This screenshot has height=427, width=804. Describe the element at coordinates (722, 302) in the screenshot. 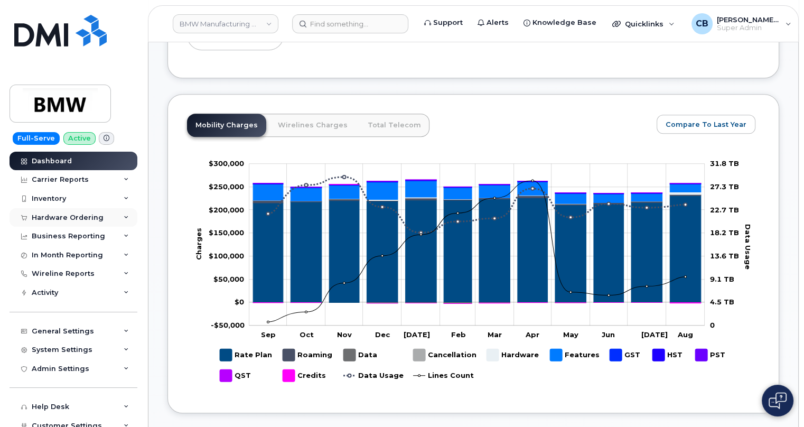

I see `tspan: 4.5 TB` at that location.